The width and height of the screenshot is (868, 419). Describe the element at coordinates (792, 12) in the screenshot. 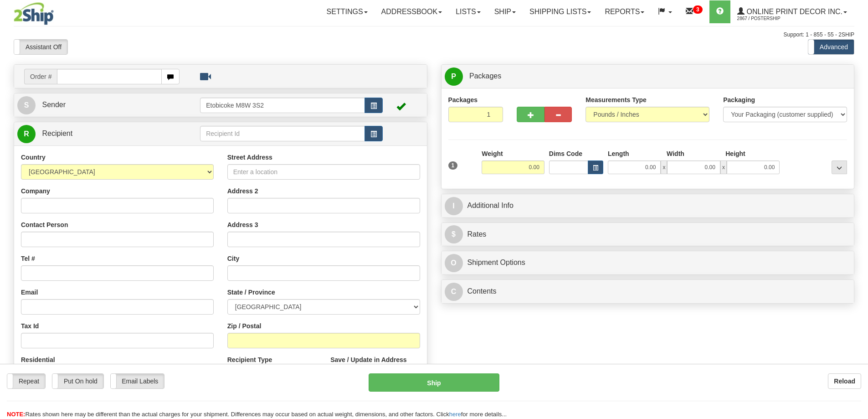

I see `a: Online Print Decor Inc. 2867 / PosterShip` at that location.